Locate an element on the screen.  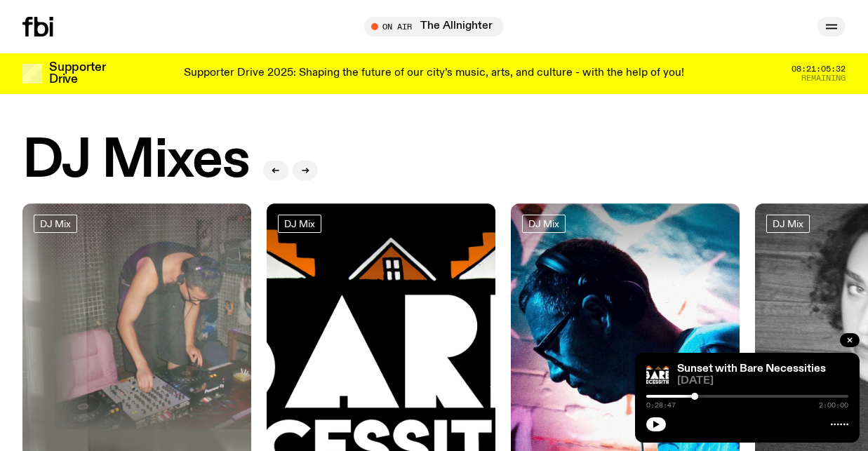
img: Bare Necessities is located at coordinates (658, 375).